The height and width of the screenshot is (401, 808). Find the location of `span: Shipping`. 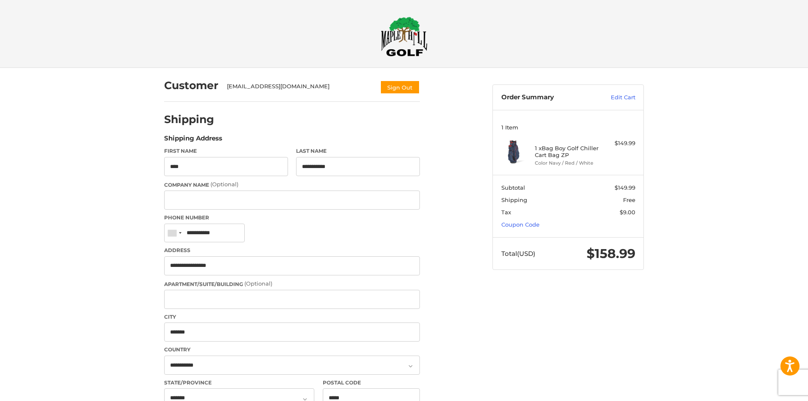

span: Shipping is located at coordinates (514, 200).